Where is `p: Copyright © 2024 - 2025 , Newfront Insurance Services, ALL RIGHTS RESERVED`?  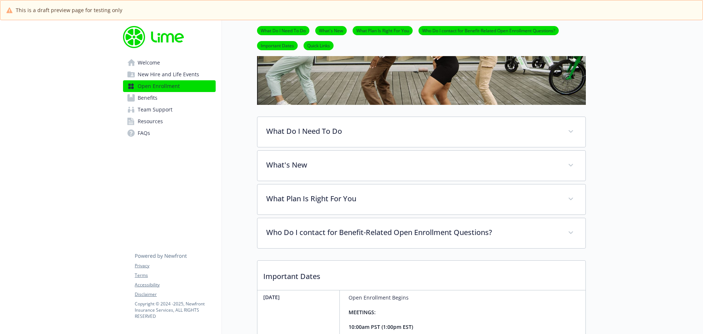 p: Copyright © 2024 - 2025 , Newfront Insurance Services, ALL RIGHTS RESERVED is located at coordinates (175, 310).